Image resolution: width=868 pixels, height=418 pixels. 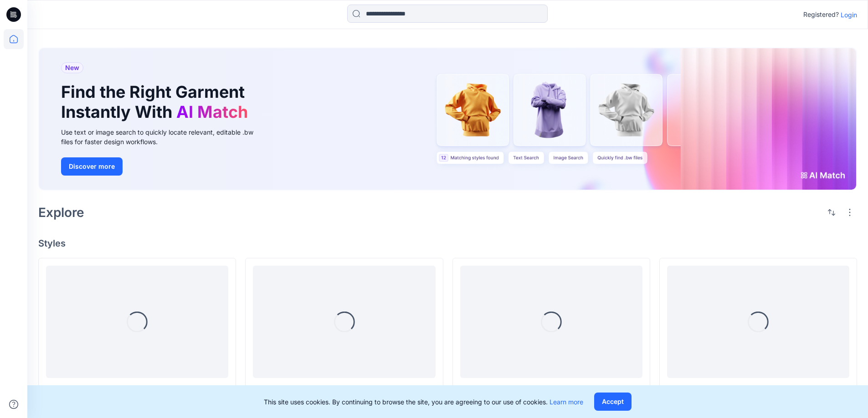 I want to click on span: New, so click(x=72, y=68).